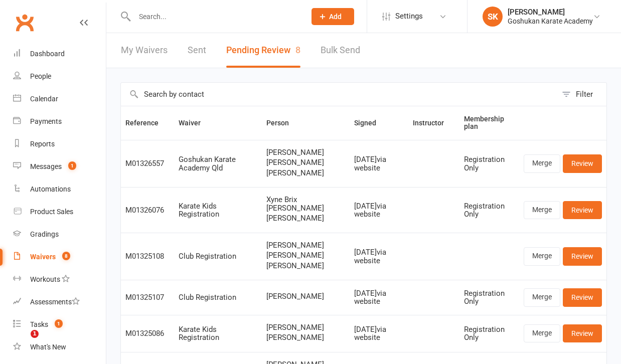 The width and height of the screenshot is (621, 364). Describe the element at coordinates (283, 123) in the screenshot. I see `button: Person` at that location.